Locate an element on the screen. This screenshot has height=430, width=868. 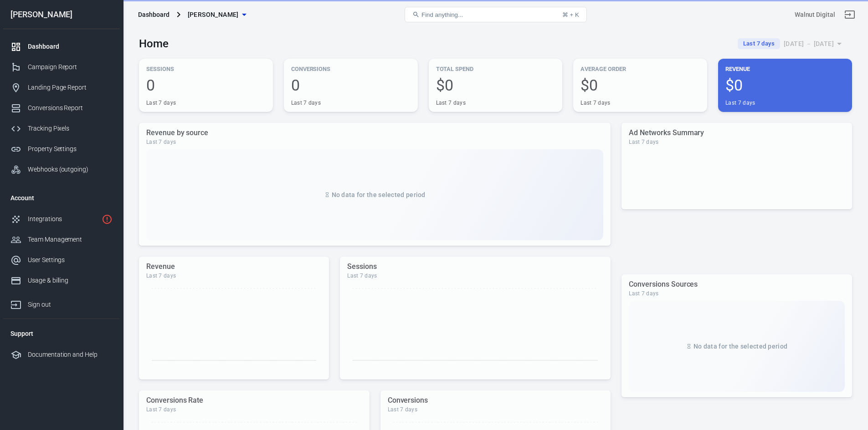
div: Tracking Pixels is located at coordinates (70, 129).